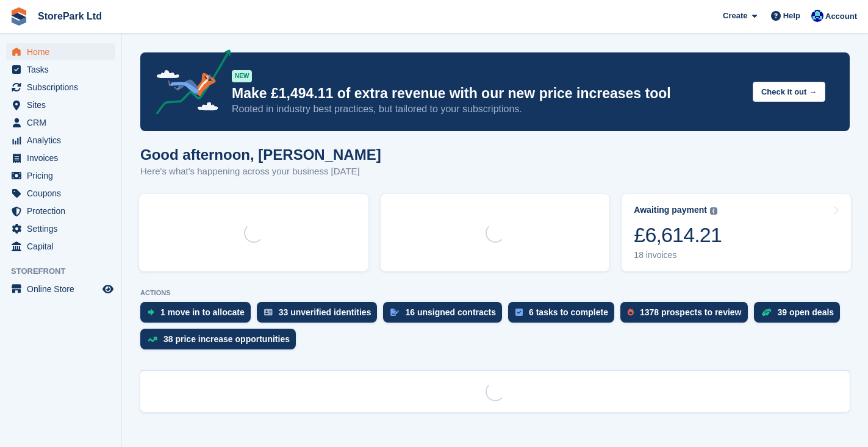 The image size is (868, 447). I want to click on a: Awaiting payment £6,614.21 18 invoices, so click(736, 232).